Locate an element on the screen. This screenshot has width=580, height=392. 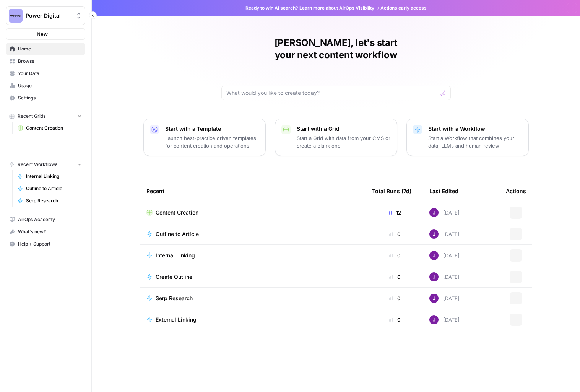
p: Start a Grid with data from your CMS or create a blank one is located at coordinates (344, 142).